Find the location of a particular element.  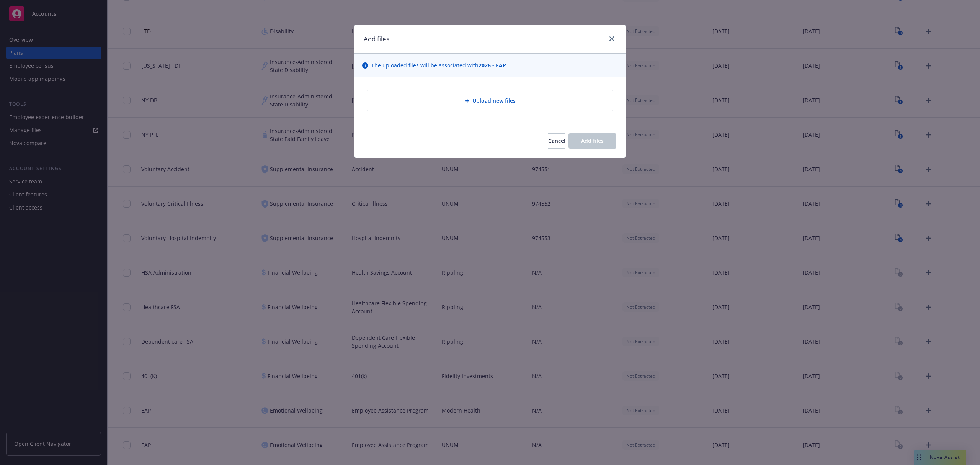

span: Upload new files is located at coordinates (494, 100).